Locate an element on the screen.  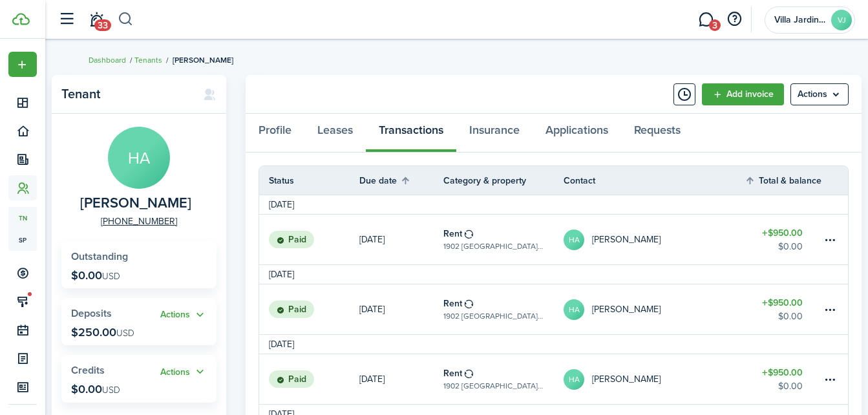
span: Credits is located at coordinates (88, 370).